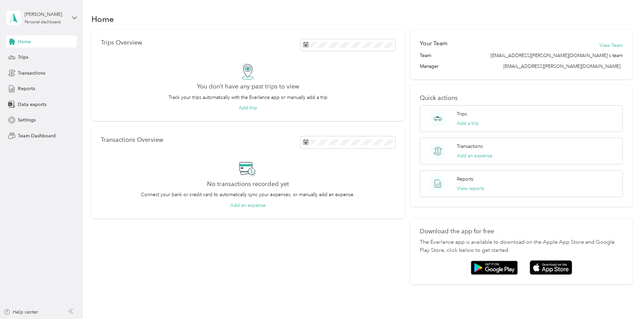 The image size is (644, 319). What do you see at coordinates (103, 19) in the screenshot?
I see `h1: Home` at bounding box center [103, 19].